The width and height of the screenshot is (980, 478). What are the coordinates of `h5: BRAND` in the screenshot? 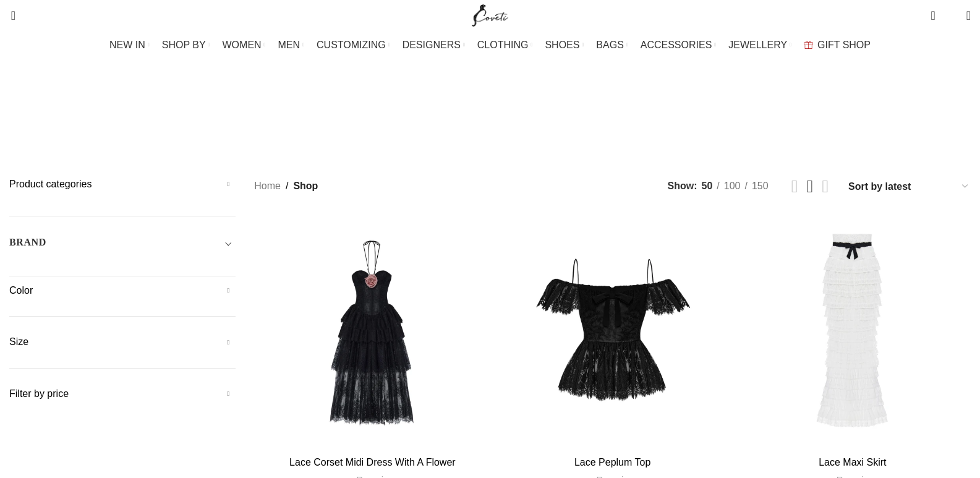 It's located at (28, 243).